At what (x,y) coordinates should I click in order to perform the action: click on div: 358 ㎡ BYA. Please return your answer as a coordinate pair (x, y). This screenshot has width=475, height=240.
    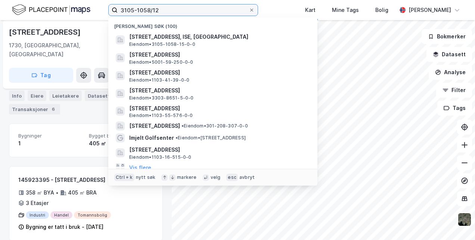
    Looking at the image, I should click on (40, 193).